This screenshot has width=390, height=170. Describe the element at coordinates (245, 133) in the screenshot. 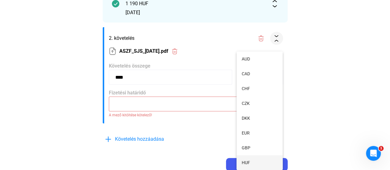

I see `span: EUR` at that location.